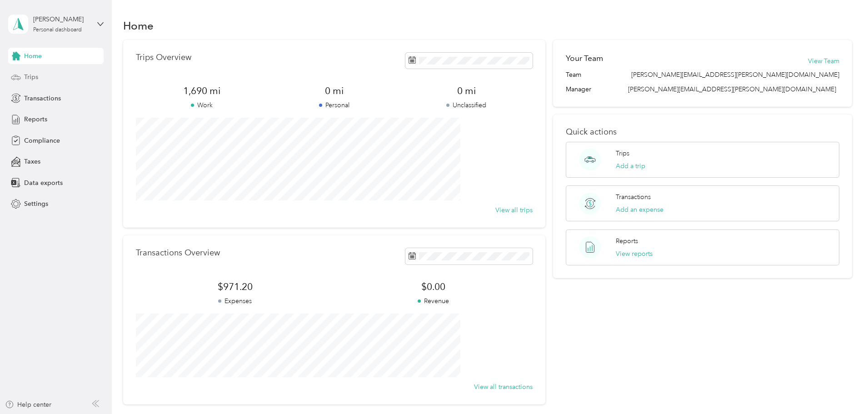 This screenshot has width=868, height=414. Describe the element at coordinates (43, 98) in the screenshot. I see `span: Transactions` at that location.